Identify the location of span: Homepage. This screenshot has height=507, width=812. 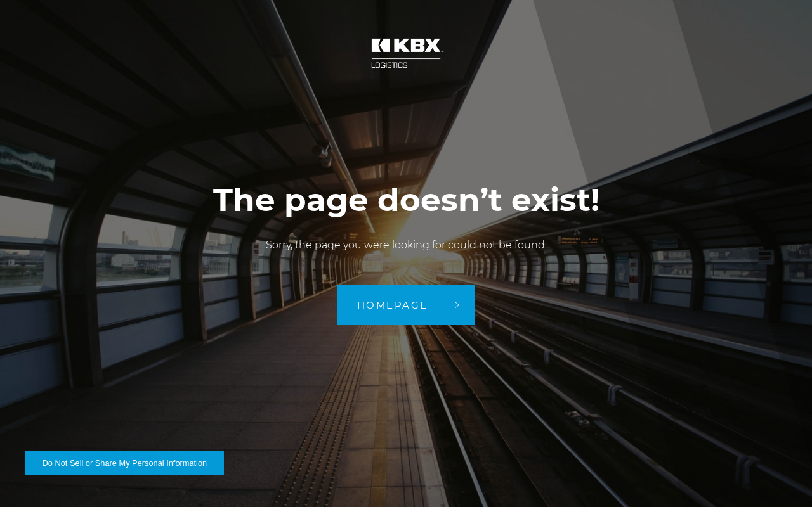
(393, 305).